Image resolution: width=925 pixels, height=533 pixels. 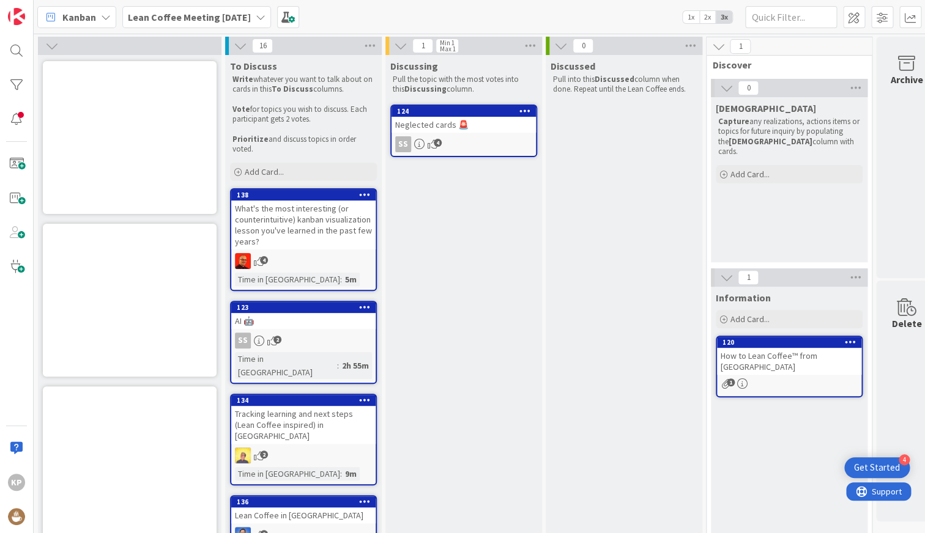 I want to click on p: Pull into this column when done. Repeat until the Lean Coffee ends., so click(x=624, y=84).